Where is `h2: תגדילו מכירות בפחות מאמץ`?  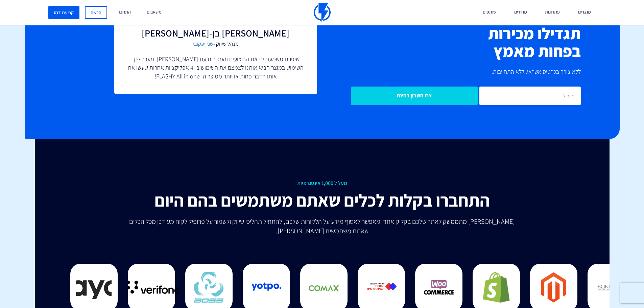
h2: תגדילו מכירות בפחות מאמץ is located at coordinates (454, 43).